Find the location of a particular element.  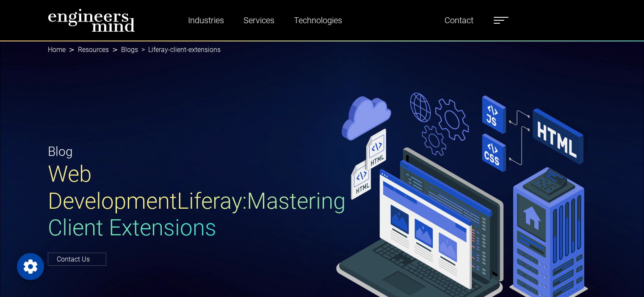

a: Blogs is located at coordinates (129, 50).